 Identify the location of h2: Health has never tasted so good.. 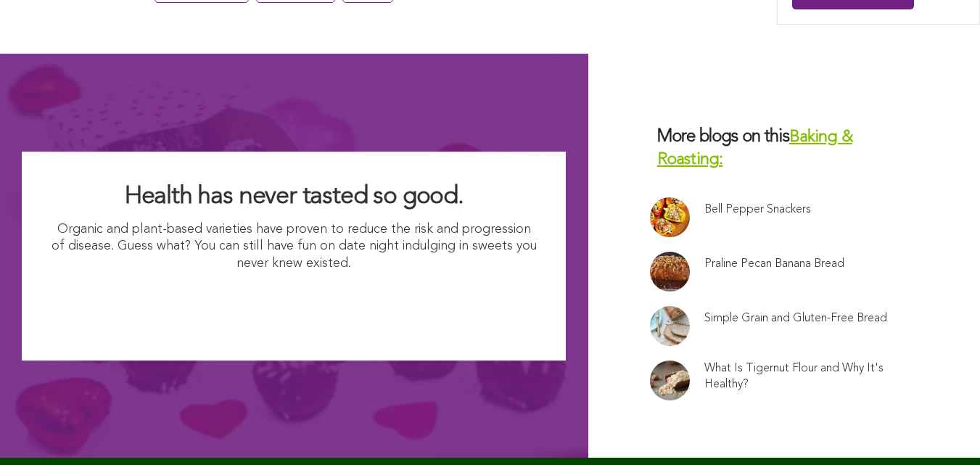
(294, 197).